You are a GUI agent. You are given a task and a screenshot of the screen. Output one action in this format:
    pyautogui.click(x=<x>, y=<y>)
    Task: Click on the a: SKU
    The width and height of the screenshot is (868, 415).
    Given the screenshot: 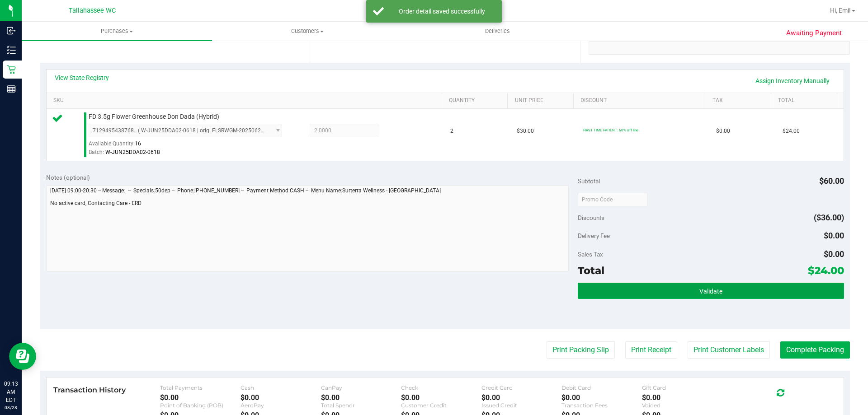 What is the action you would take?
    pyautogui.click(x=246, y=101)
    